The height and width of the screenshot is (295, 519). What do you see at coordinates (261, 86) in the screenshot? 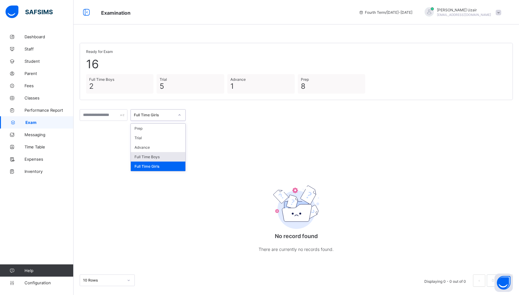
I see `span: 1` at bounding box center [261, 86].